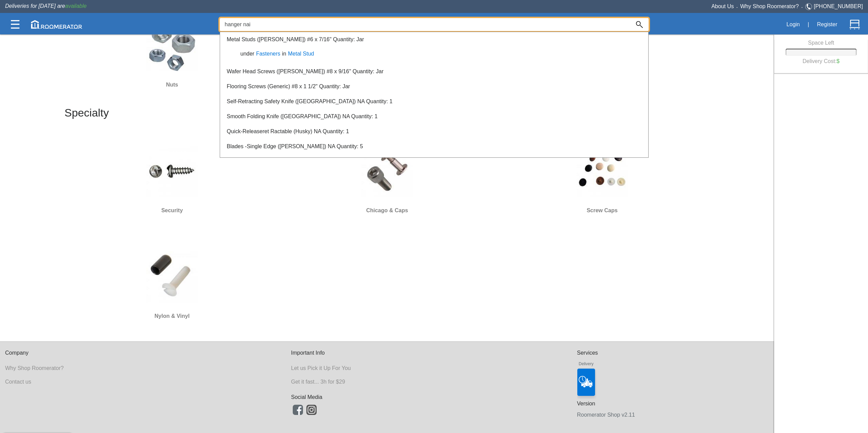 The width and height of the screenshot is (868, 433). What do you see at coordinates (770, 6) in the screenshot?
I see `a: Why Shop Roomerator?` at bounding box center [770, 6].